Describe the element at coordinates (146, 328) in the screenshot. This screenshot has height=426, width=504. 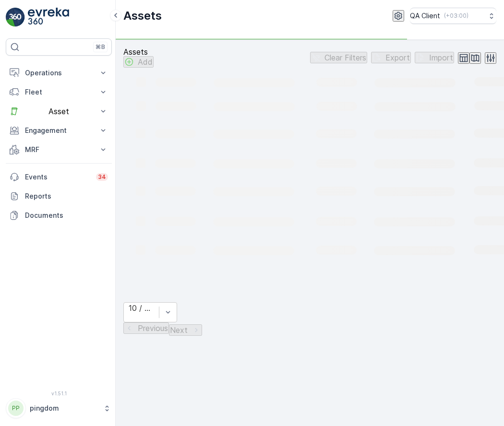
I see `button: Previous` at that location.